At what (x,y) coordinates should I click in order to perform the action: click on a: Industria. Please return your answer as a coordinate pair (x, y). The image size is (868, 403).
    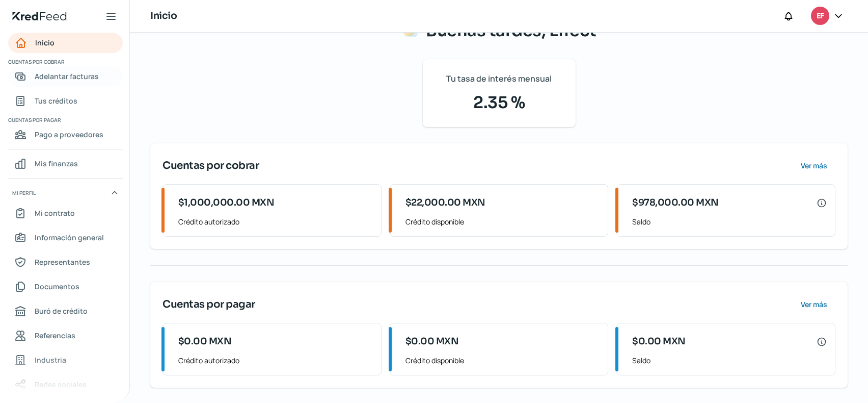
    Looking at the image, I should click on (65, 360).